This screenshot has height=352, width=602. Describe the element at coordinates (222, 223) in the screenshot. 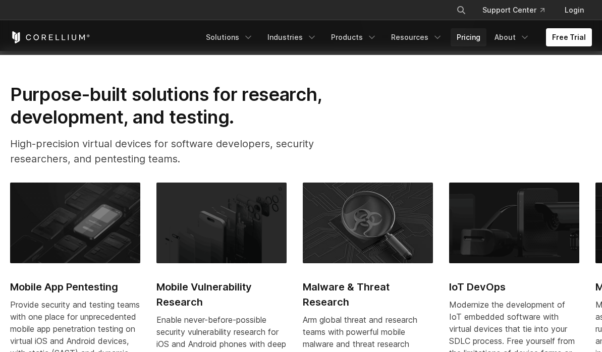

I see `img: Mobile Vulnerability Research` at that location.